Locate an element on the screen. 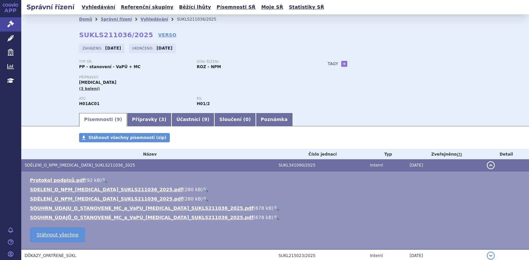 The image size is (529, 260). li: SUKLS211036/2025 is located at coordinates (201, 19).